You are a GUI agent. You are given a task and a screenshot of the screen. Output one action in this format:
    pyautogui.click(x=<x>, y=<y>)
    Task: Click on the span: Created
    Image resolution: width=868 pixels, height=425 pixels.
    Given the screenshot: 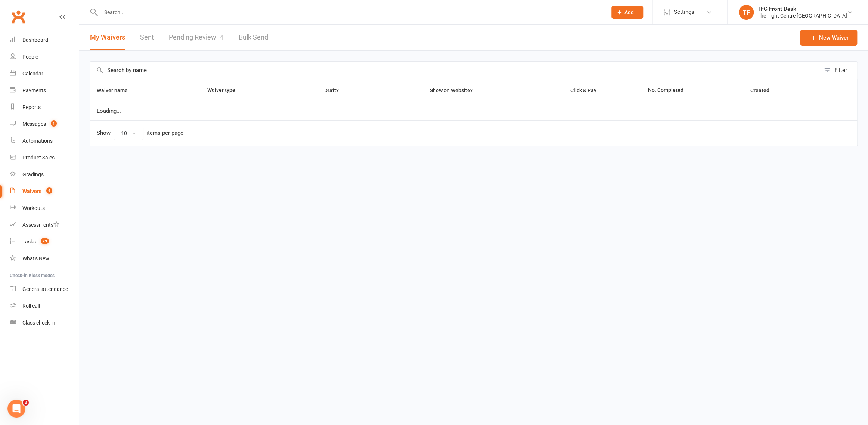 What is the action you would take?
    pyautogui.click(x=764, y=90)
    